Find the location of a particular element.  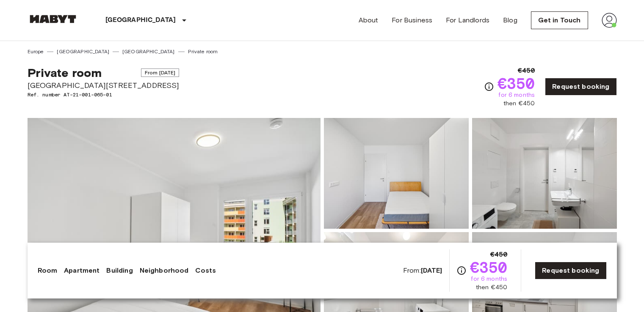

a: Blog is located at coordinates (510, 20).